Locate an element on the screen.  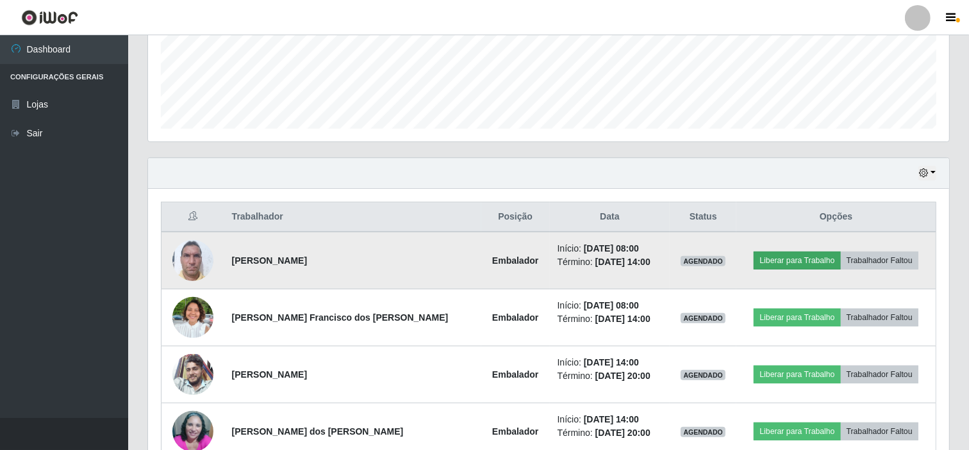
th: Trabalhador is located at coordinates (352, 217).